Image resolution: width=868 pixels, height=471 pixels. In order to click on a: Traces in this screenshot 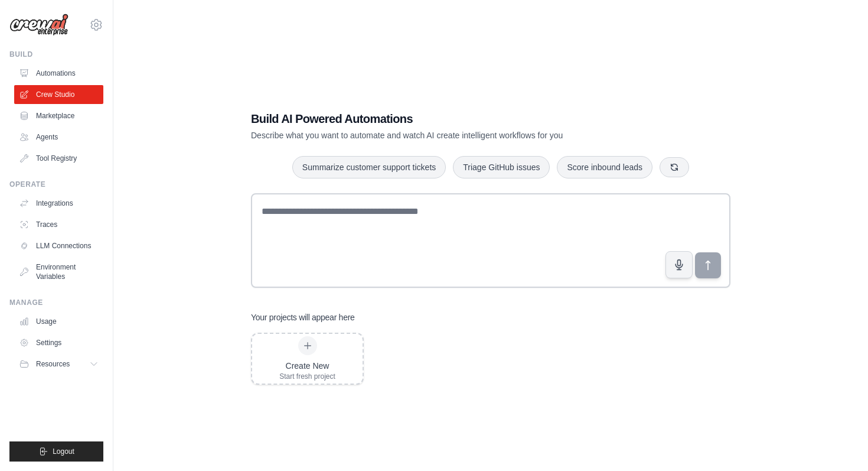, I will do `click(59, 224)`.